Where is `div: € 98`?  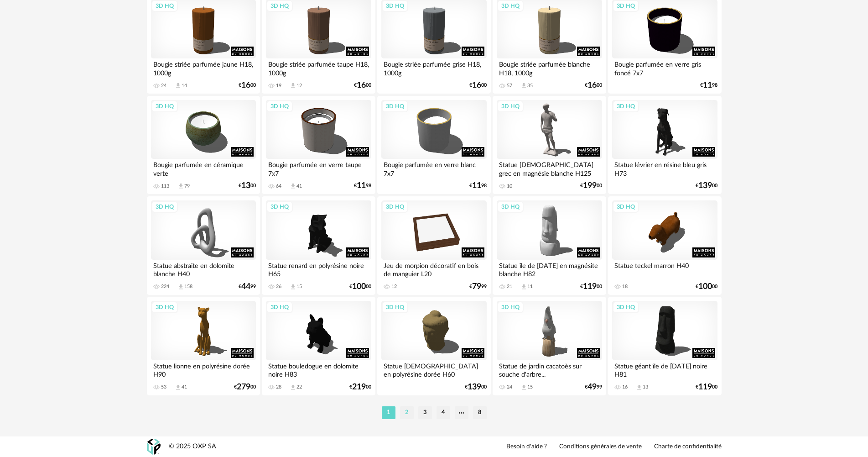 div: € 98 is located at coordinates (709, 85).